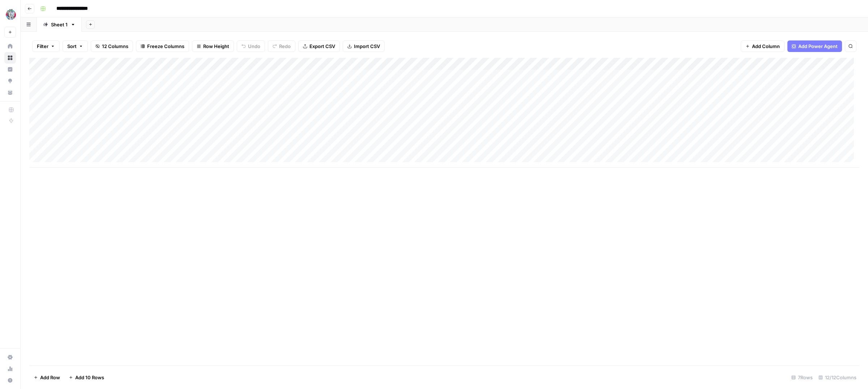 The width and height of the screenshot is (868, 389). Describe the element at coordinates (43, 47) in the screenshot. I see `span: Filter` at that location.